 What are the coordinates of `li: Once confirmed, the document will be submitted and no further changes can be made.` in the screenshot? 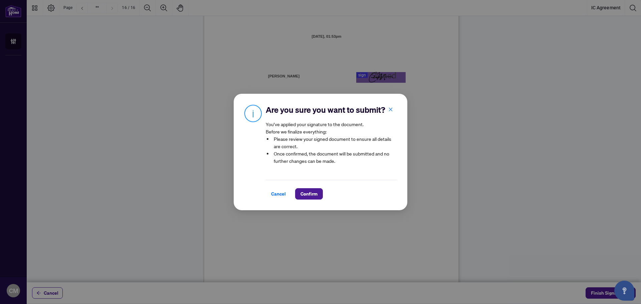 It's located at (334, 157).